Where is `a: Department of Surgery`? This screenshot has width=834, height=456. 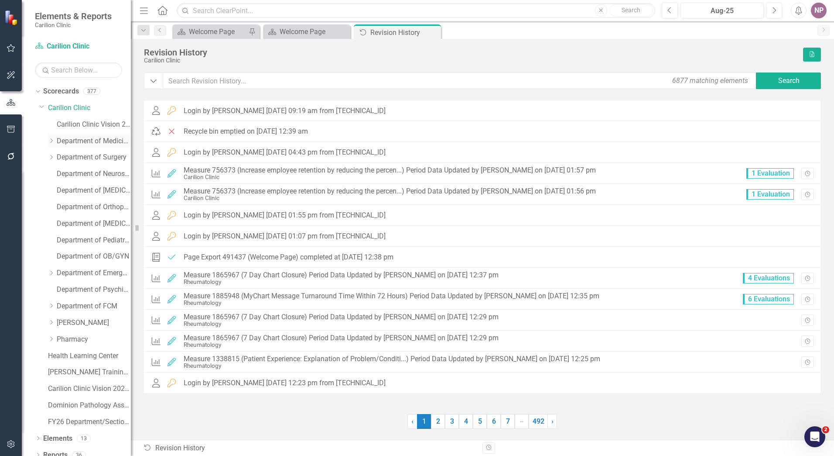 a: Department of Surgery is located at coordinates (94, 157).